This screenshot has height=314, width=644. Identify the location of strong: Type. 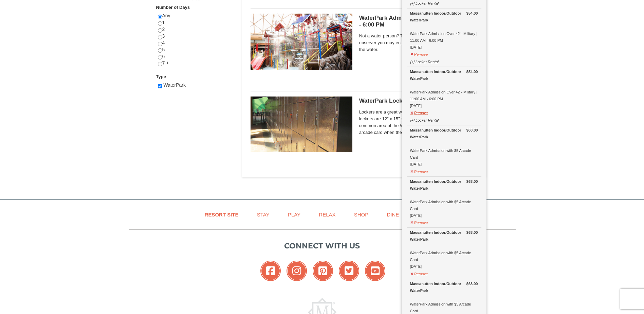
(161, 76).